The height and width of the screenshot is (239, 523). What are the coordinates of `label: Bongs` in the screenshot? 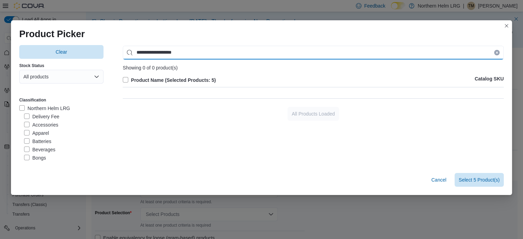 It's located at (35, 158).